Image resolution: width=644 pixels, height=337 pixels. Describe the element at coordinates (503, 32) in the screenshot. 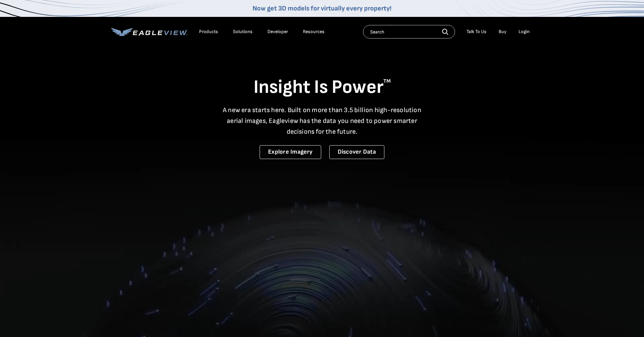

I see `a: Buy` at that location.